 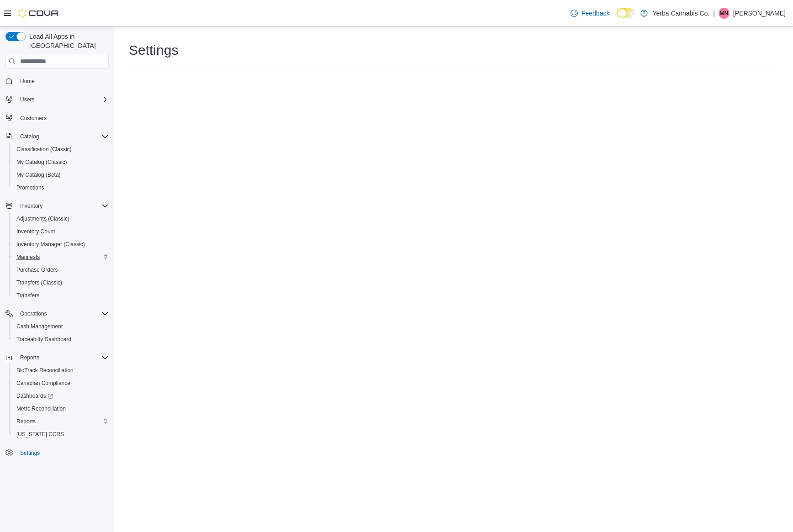 What do you see at coordinates (27, 81) in the screenshot?
I see `a: Home` at bounding box center [27, 81].